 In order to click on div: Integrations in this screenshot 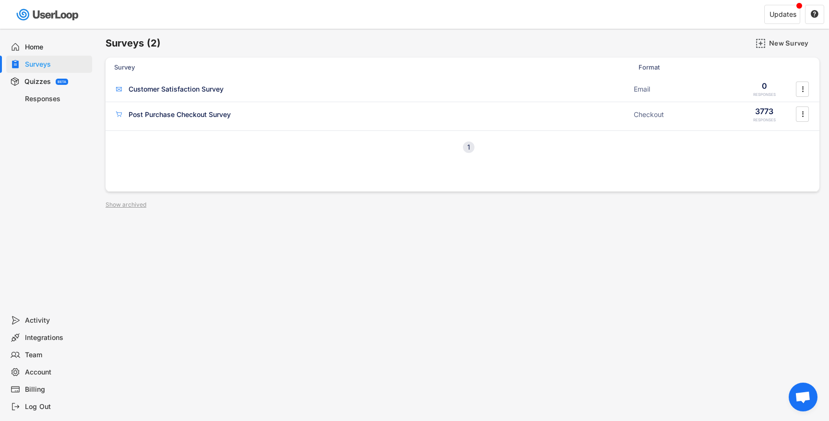, I will do `click(57, 338)`.